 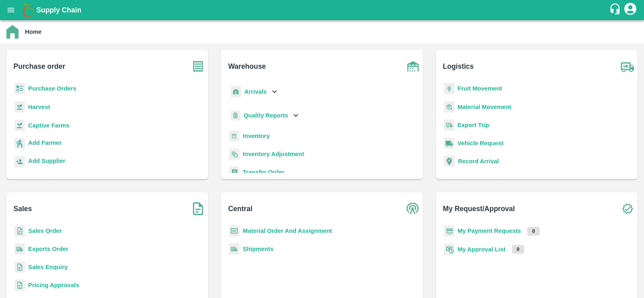 What do you see at coordinates (39, 107) in the screenshot?
I see `b: Harvest` at bounding box center [39, 107].